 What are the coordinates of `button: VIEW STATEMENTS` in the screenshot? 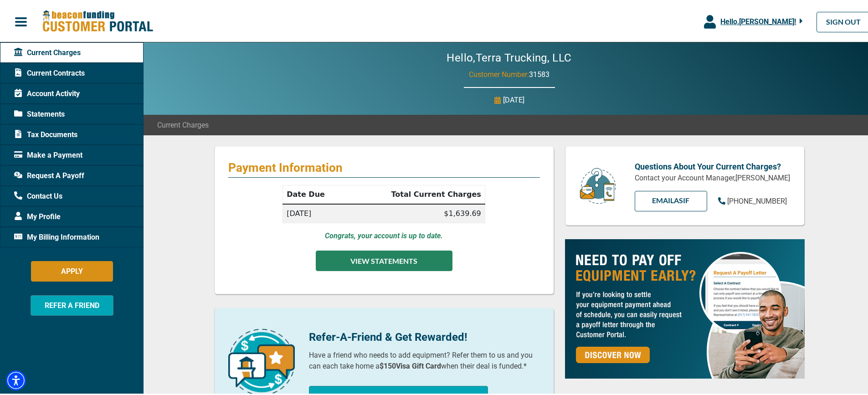 It's located at (384, 259).